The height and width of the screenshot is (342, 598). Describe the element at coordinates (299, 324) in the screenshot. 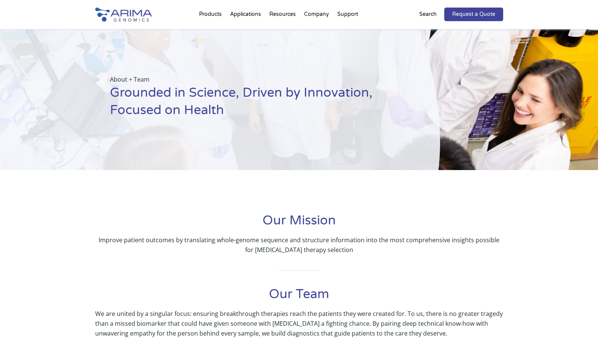

I see `p: We are united by a singular focus: ensuring breakthrough therapies reach the patients they were c...` at that location.